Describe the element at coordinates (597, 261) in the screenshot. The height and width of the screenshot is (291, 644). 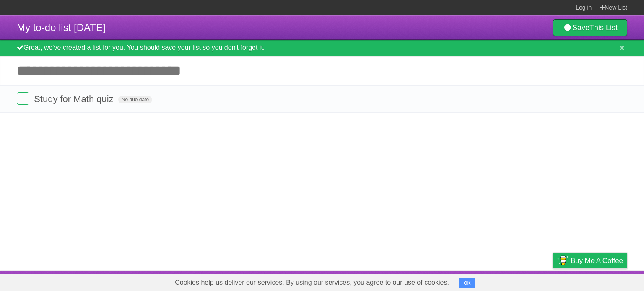
I see `span: Buy me a coffee` at that location.